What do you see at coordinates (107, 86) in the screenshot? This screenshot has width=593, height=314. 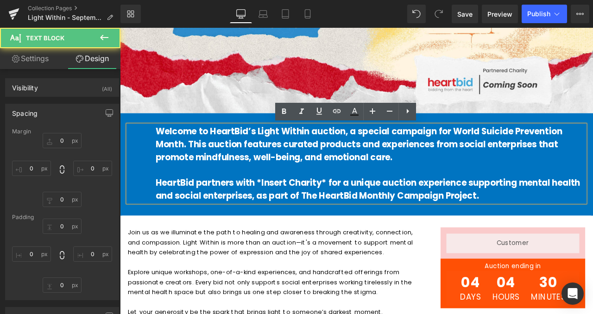 I see `div: (All)` at bounding box center [107, 86].